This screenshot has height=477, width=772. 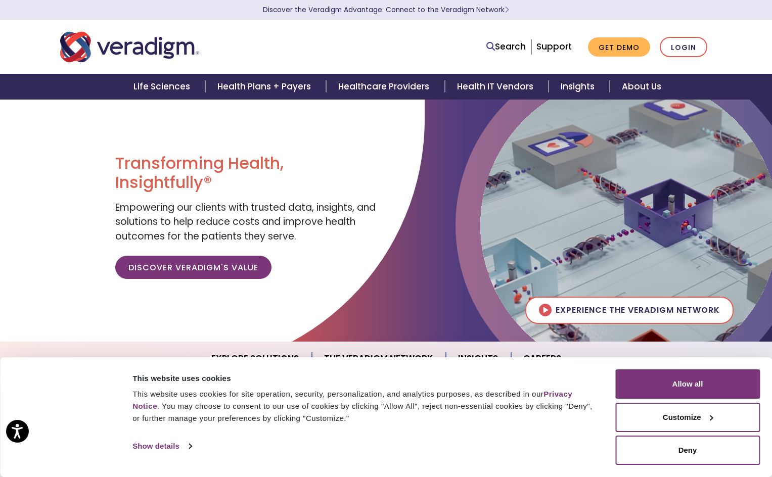 What do you see at coordinates (193, 267) in the screenshot?
I see `a: Discover Veradigm's Value` at bounding box center [193, 267].